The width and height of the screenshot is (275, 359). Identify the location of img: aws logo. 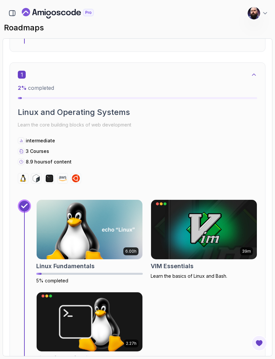
(63, 178).